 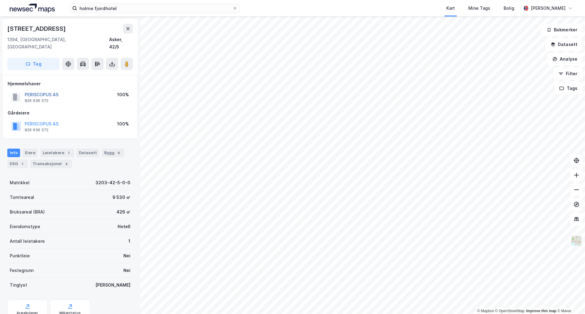 I want to click on button: Tags, so click(x=568, y=88).